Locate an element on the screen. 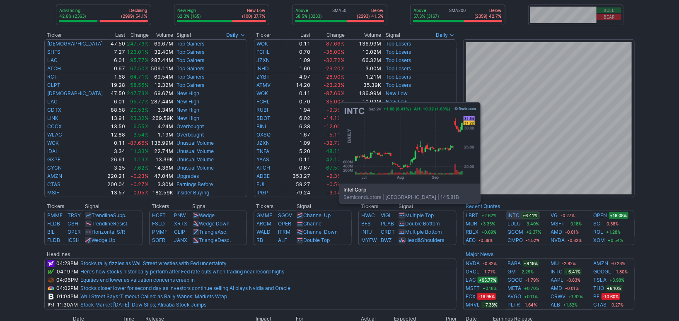 This screenshot has height=321, width=679. span: 123.01% is located at coordinates (137, 52).